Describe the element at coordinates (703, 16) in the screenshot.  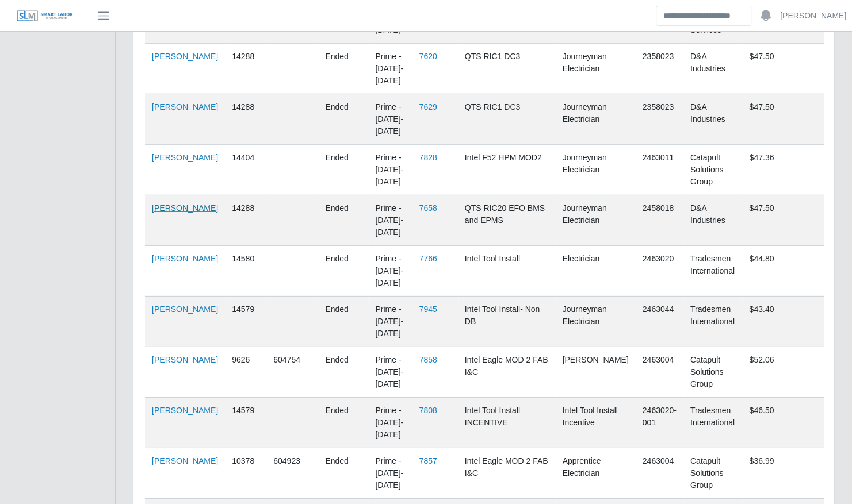
I see `input: Search` at that location.